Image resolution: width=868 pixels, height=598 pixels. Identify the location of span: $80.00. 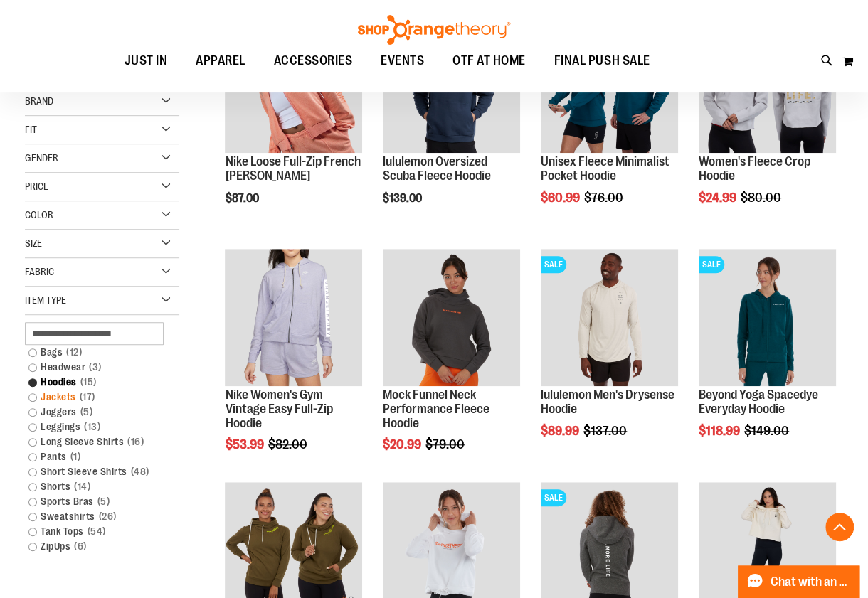
(762, 198).